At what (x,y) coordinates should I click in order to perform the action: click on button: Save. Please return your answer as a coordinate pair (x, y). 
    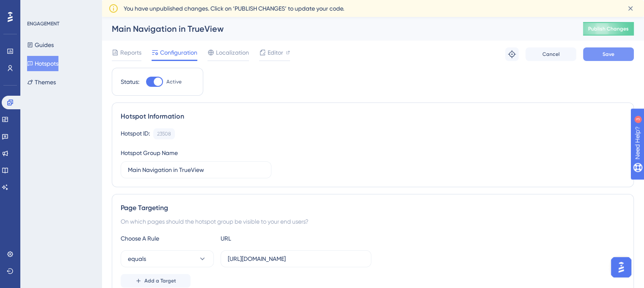
    Looking at the image, I should click on (609, 54).